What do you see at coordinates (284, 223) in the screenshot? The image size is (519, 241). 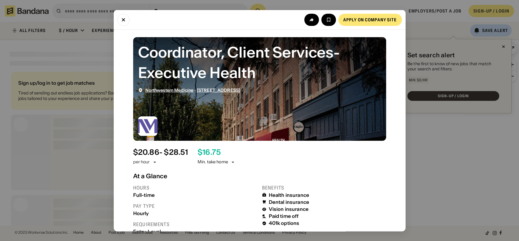 I see `div: 401k options` at bounding box center [284, 223].